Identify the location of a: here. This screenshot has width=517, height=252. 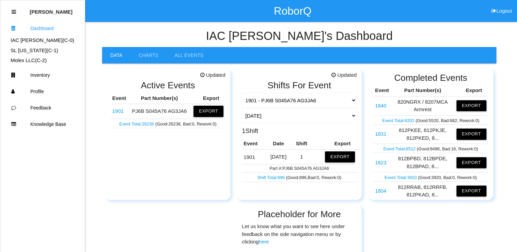
(264, 241).